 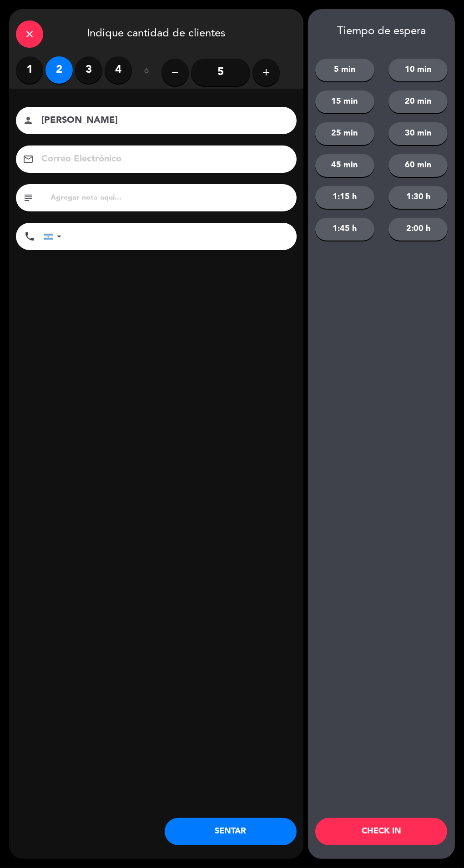 I want to click on label: 1, so click(x=29, y=70).